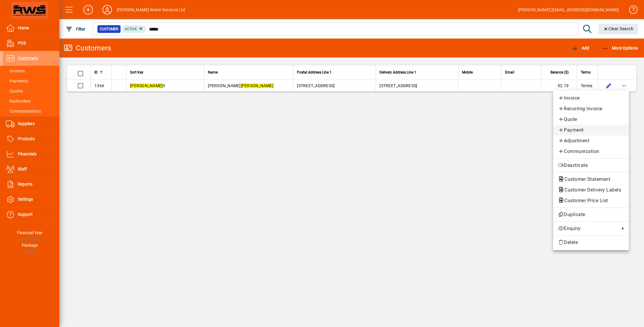  I want to click on span: Delete, so click(591, 242).